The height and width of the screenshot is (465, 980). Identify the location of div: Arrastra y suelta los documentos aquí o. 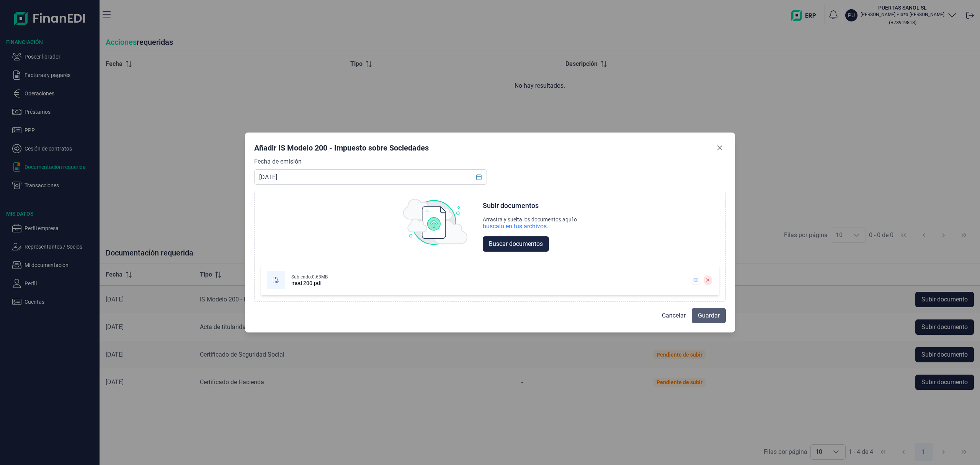
(530, 220).